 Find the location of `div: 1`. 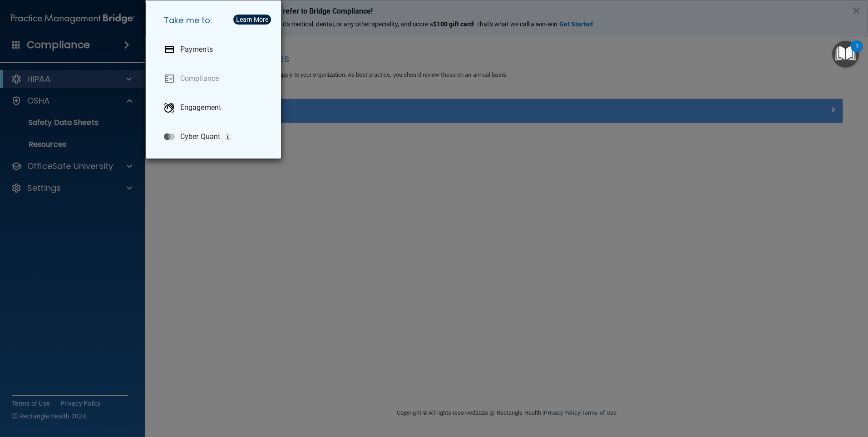

div: 1 is located at coordinates (857, 52).